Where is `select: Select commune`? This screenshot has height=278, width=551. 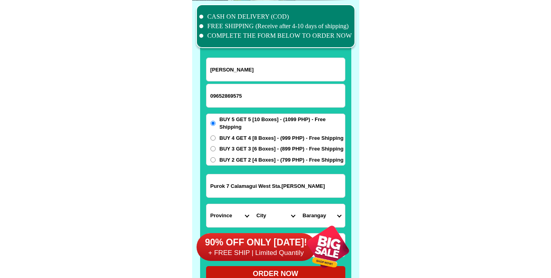
select: Select commune is located at coordinates (322, 216).